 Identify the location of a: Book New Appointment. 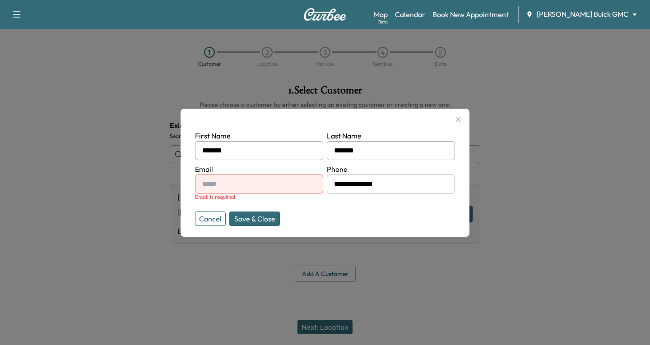
(470, 14).